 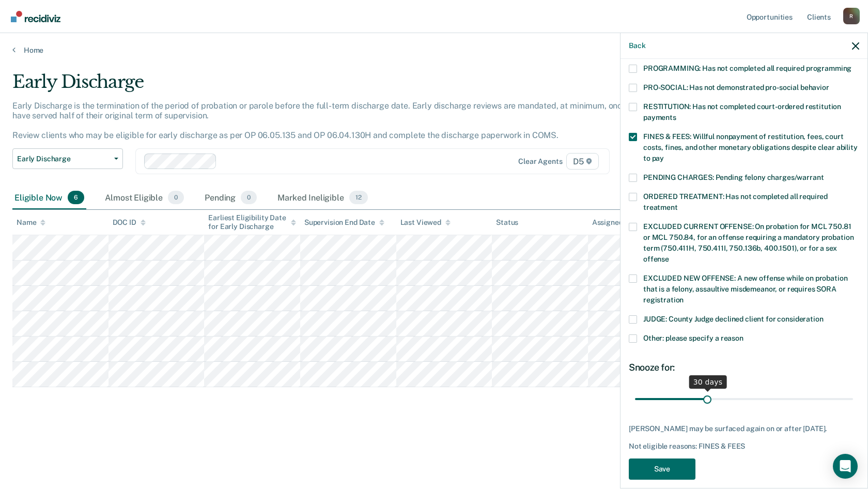 What do you see at coordinates (144, 198) in the screenshot?
I see `div: Almost Eligible` at bounding box center [144, 198].